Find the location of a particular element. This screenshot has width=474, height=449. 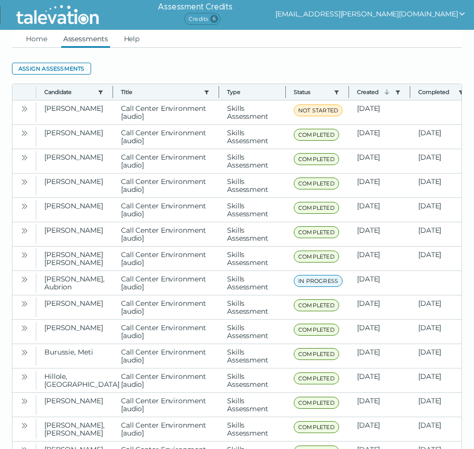

h6: Assessment Credits is located at coordinates (195, 7).